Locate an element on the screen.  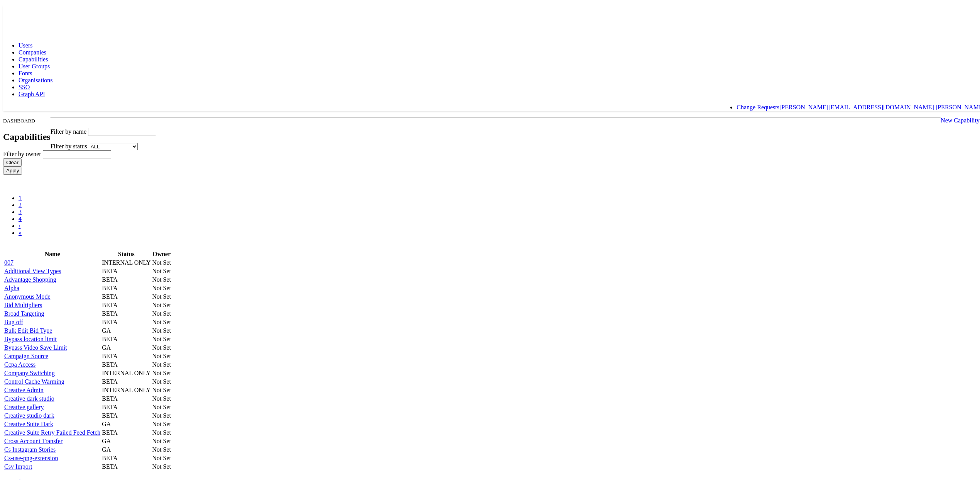
th: Status is located at coordinates (126, 252).